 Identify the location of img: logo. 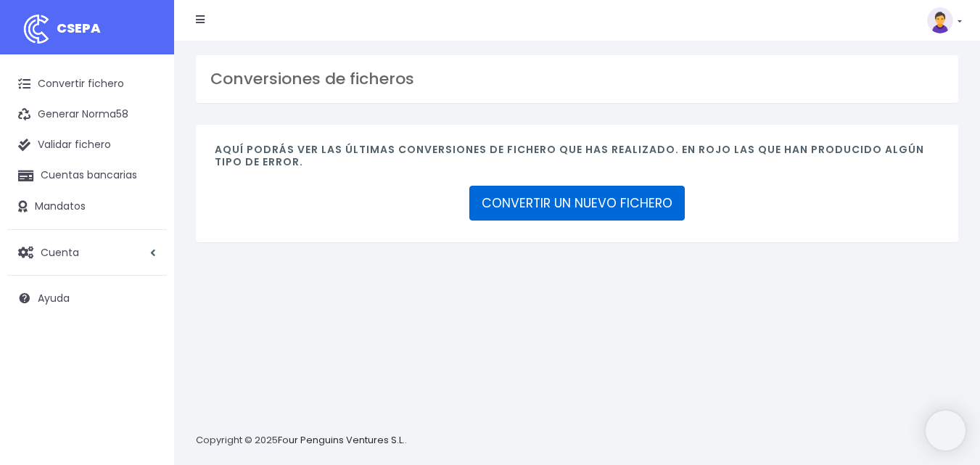
(37, 29).